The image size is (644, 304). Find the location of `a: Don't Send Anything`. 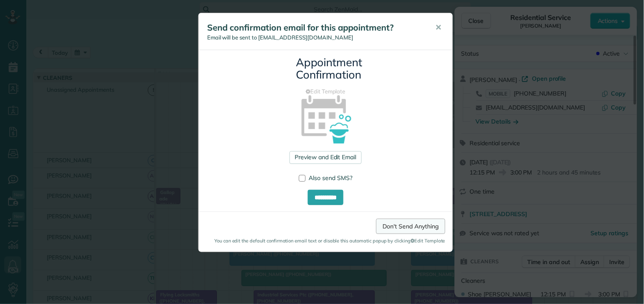

a: Don't Send Anything is located at coordinates (410, 227).